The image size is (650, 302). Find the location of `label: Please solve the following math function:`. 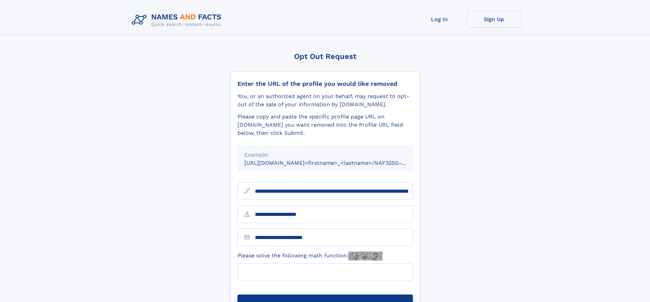

label: Please solve the following math function: is located at coordinates (310, 256).